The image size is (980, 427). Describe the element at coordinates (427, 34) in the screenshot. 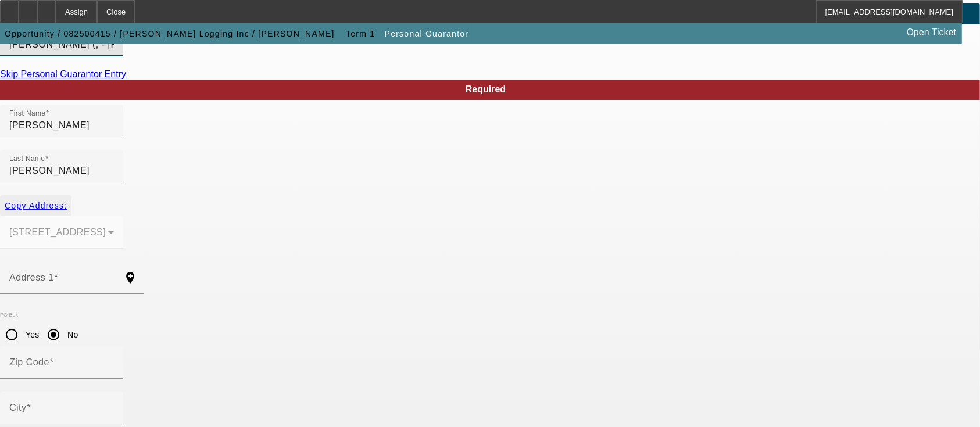

I see `span: Personal Guarantor` at that location.